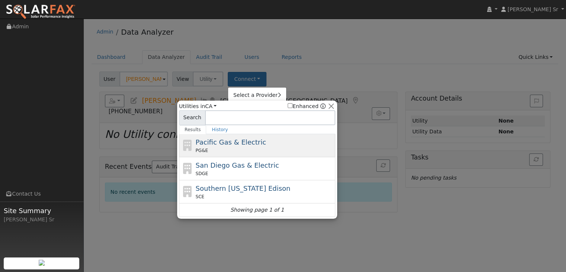 Image resolution: width=566 pixels, height=272 pixels. I want to click on img: retrieve, so click(42, 263).